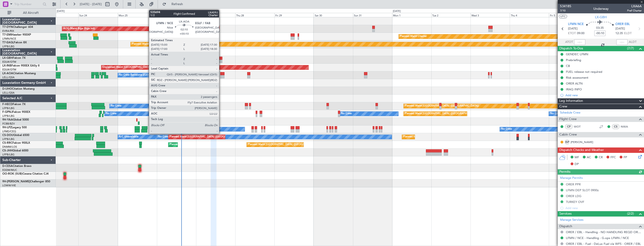 This screenshot has height=246, width=644. I want to click on span: 7/10, so click(566, 10).